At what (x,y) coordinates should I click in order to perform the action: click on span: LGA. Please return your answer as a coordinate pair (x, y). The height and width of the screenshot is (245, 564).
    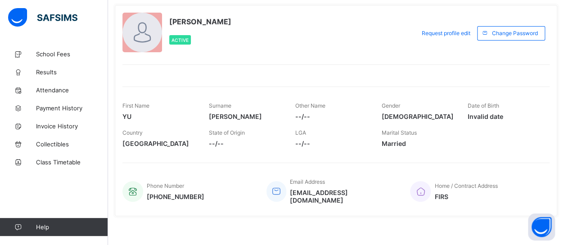
    Looking at the image, I should click on (300, 132).